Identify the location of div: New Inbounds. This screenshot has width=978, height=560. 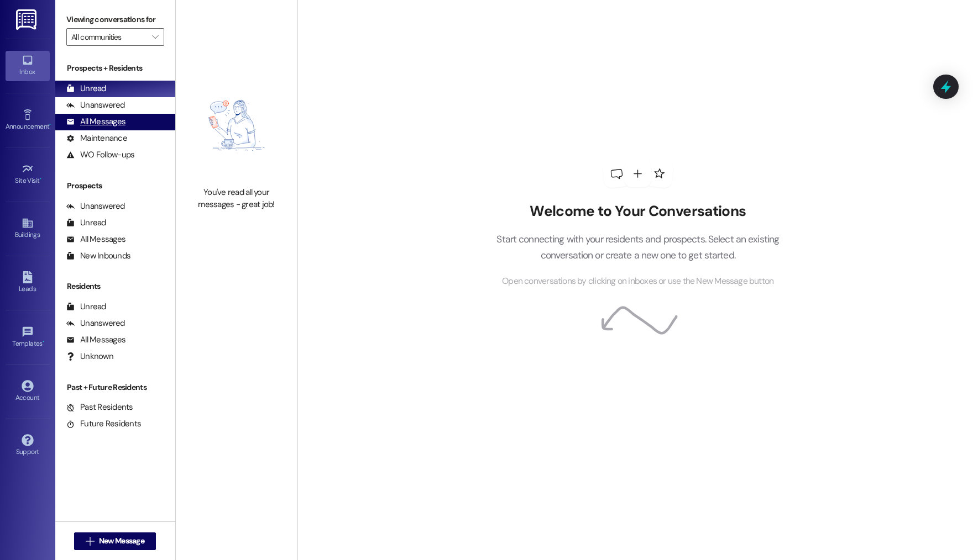
(99, 256).